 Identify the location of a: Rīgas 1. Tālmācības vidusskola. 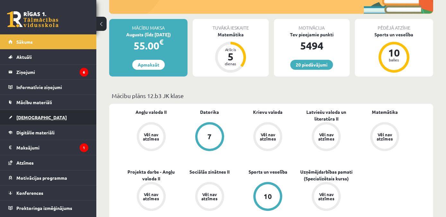
(33, 19).